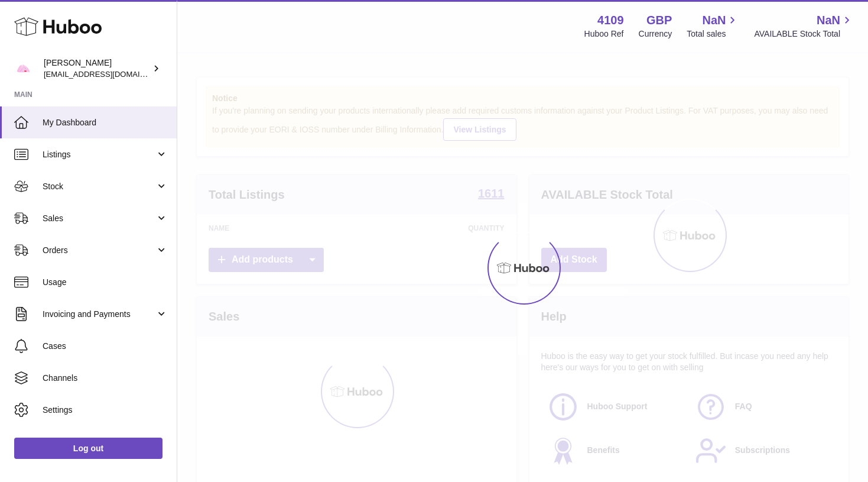 Image resolution: width=868 pixels, height=482 pixels. Describe the element at coordinates (804, 34) in the screenshot. I see `span: AVAILABLE Stock Total` at that location.